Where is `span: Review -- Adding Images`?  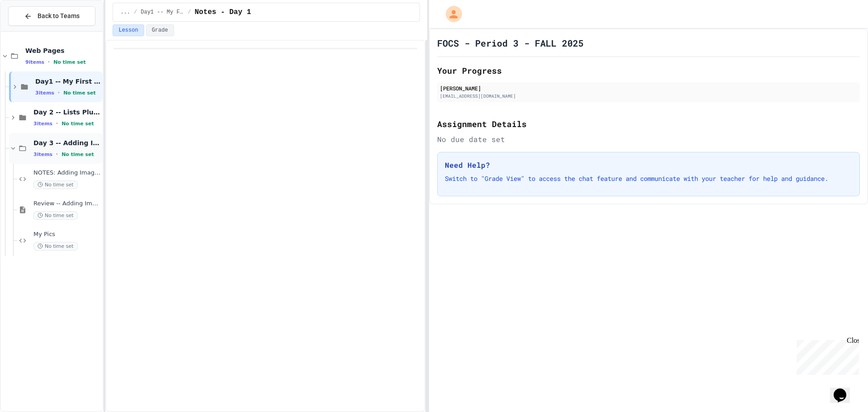 span: Review -- Adding Images is located at coordinates (67, 204).